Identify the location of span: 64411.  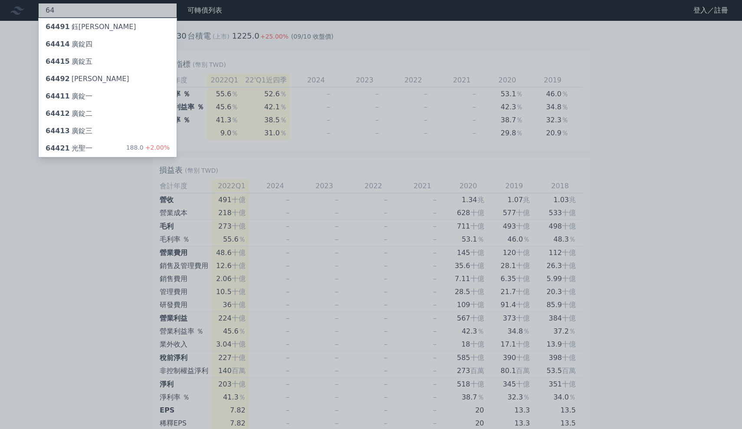
(58, 96).